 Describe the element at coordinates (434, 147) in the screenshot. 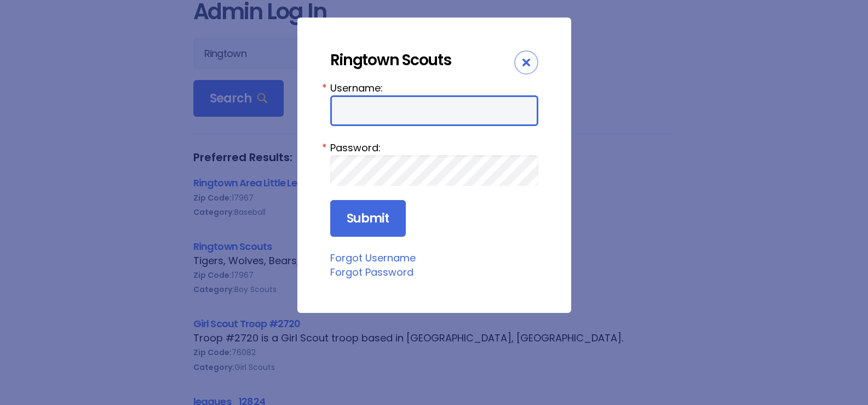

I see `label: Password:` at that location.